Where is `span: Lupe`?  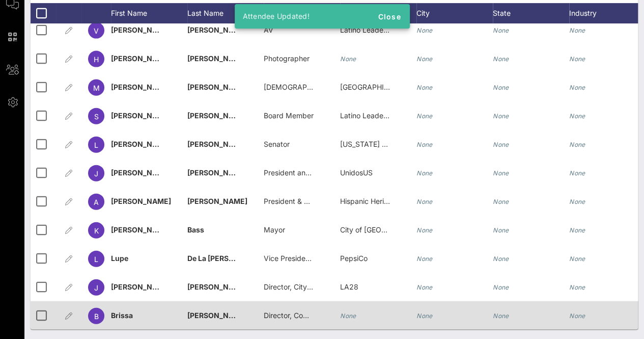 span: Lupe is located at coordinates (120, 258).